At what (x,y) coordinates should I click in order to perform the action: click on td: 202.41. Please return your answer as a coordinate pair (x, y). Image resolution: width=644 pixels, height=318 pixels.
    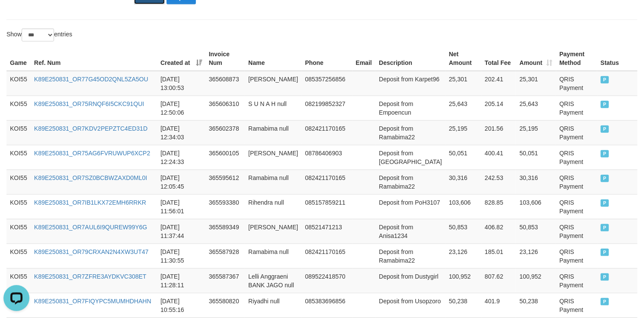
    Looking at the image, I should click on (498, 83).